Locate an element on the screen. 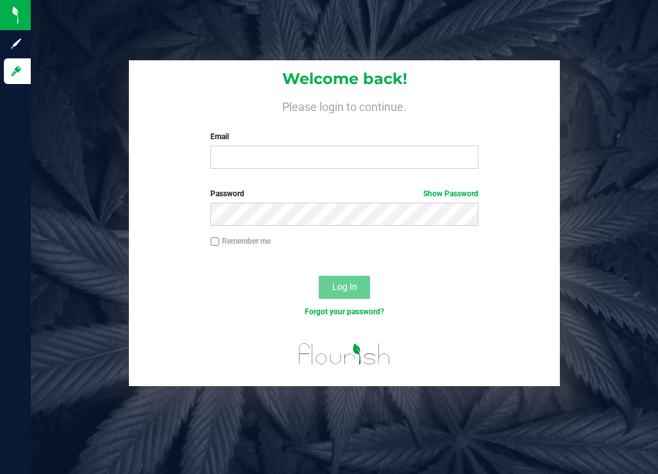 The width and height of the screenshot is (658, 474). label: Email is located at coordinates (344, 137).